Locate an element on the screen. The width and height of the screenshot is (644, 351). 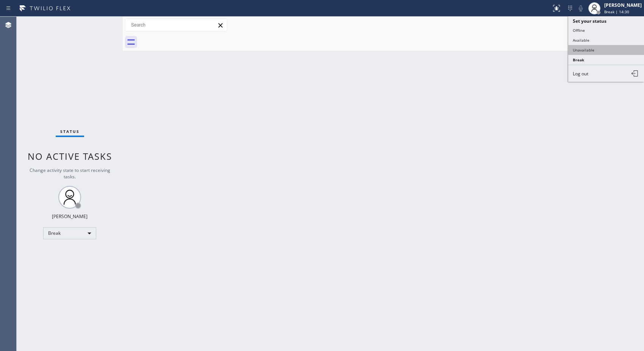
span: Break | 14:30 is located at coordinates (617, 12).